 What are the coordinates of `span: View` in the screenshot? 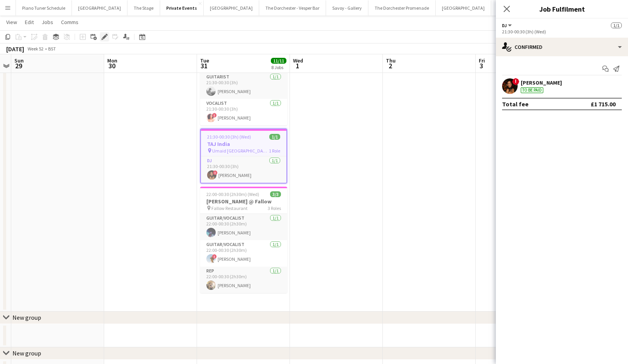 It's located at (12, 22).